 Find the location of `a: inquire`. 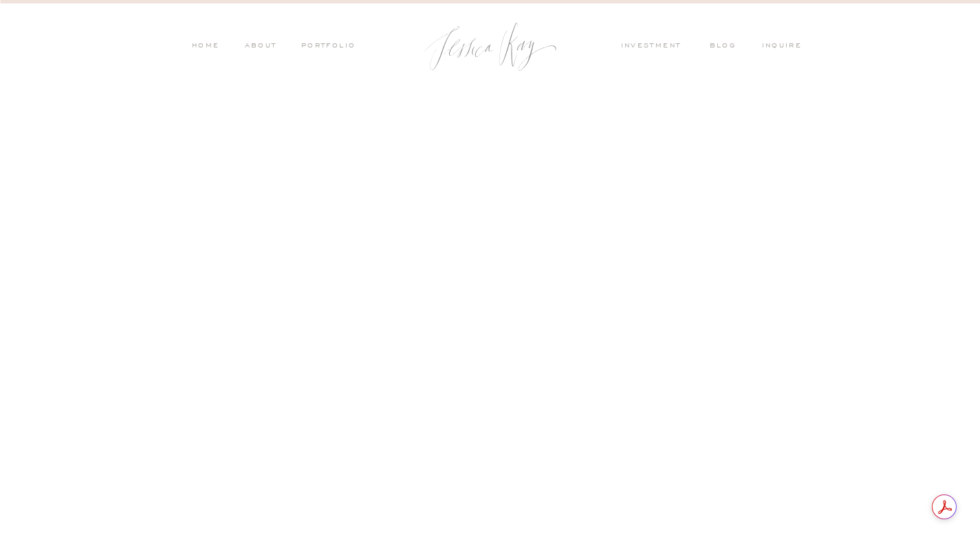

a: inquire is located at coordinates (785, 46).